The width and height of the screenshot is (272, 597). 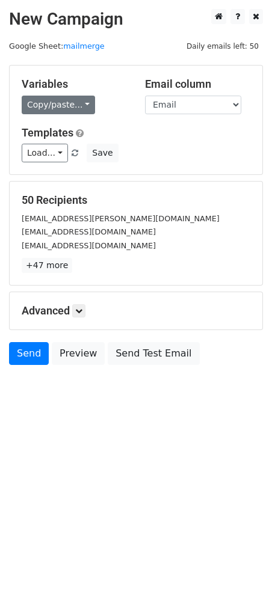 I want to click on a: Daily emails left: 50, so click(x=222, y=46).